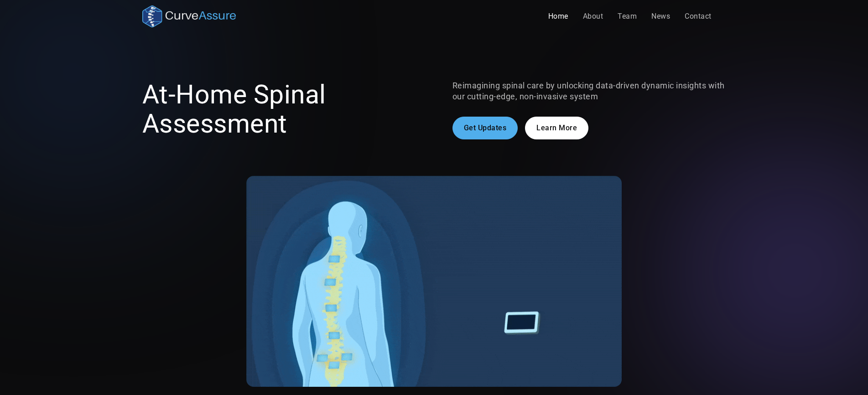 The height and width of the screenshot is (395, 868). What do you see at coordinates (485, 128) in the screenshot?
I see `a: Get Updates` at bounding box center [485, 128].